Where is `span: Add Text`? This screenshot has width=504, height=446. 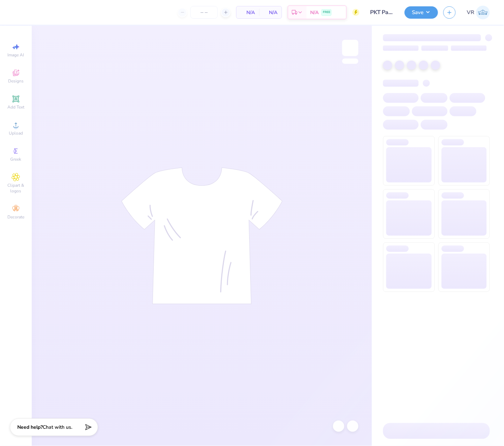 span: Add Text is located at coordinates (15, 107).